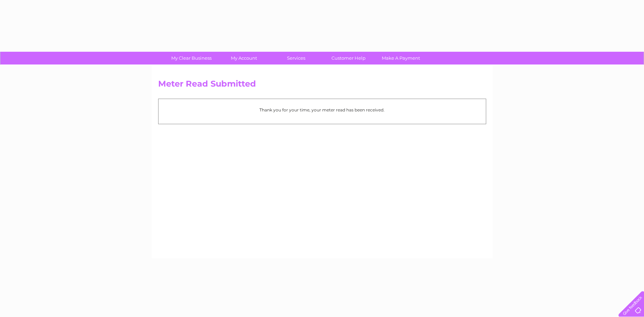  What do you see at coordinates (348, 58) in the screenshot?
I see `a: Customer Help` at bounding box center [348, 58].